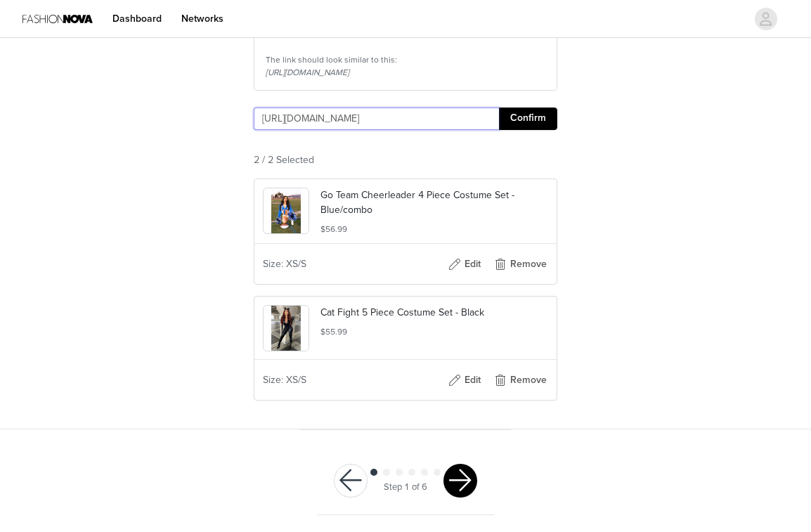 The height and width of the screenshot is (532, 811). Describe the element at coordinates (137, 18) in the screenshot. I see `a: Dashboard` at that location.